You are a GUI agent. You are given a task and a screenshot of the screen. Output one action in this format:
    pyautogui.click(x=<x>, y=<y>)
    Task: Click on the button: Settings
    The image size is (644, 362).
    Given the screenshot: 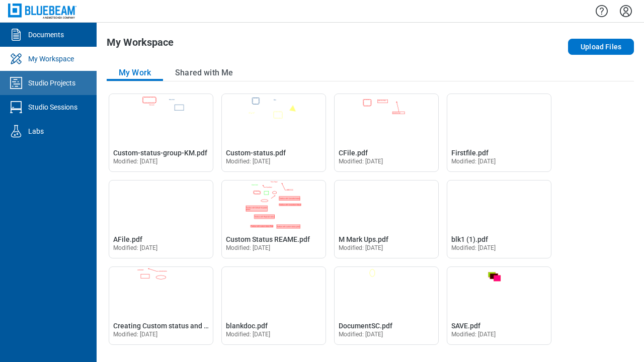 What is the action you would take?
    pyautogui.click(x=626, y=11)
    